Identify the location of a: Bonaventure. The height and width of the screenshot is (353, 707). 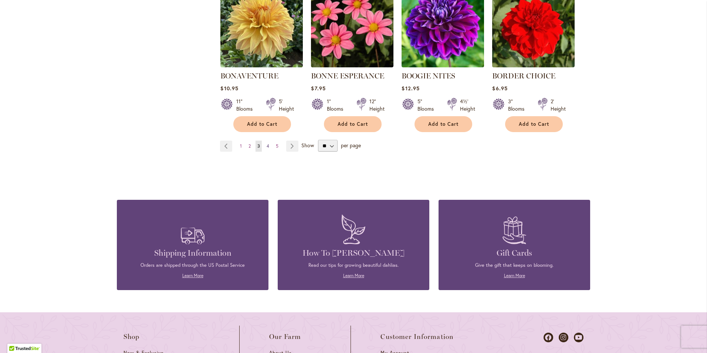
(261, 65).